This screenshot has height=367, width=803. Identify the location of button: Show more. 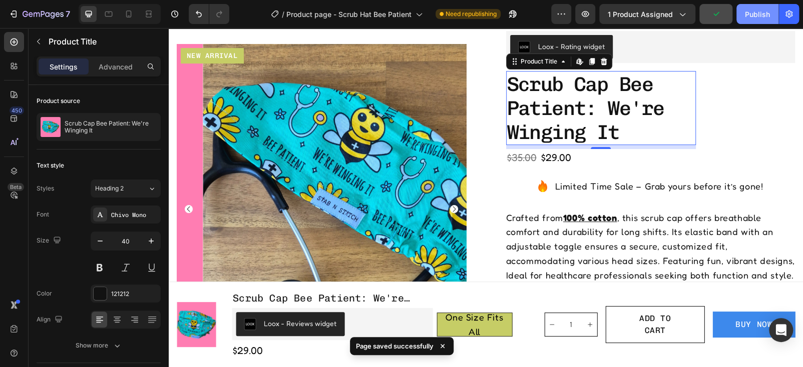
(99, 346).